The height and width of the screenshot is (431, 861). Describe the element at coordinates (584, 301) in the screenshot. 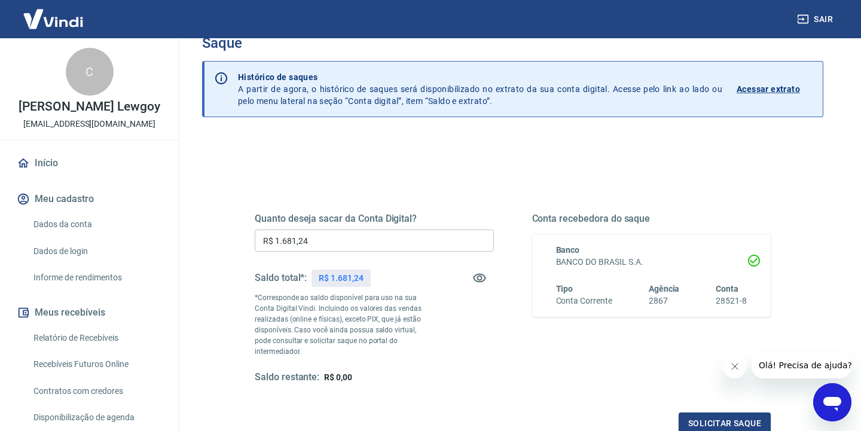

I see `h6: Conta Corrente` at that location.